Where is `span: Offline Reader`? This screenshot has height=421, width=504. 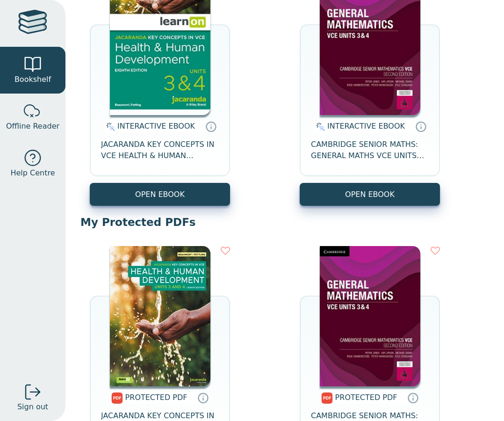
span: Offline Reader is located at coordinates (32, 126).